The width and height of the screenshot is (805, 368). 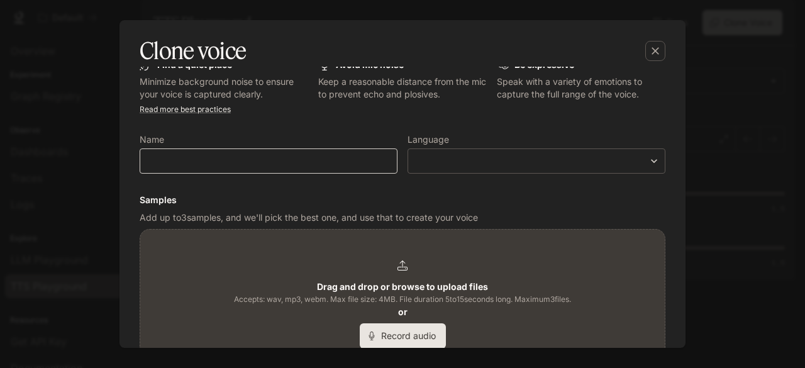 What do you see at coordinates (402, 336) in the screenshot?
I see `button: Record audio` at bounding box center [402, 336].